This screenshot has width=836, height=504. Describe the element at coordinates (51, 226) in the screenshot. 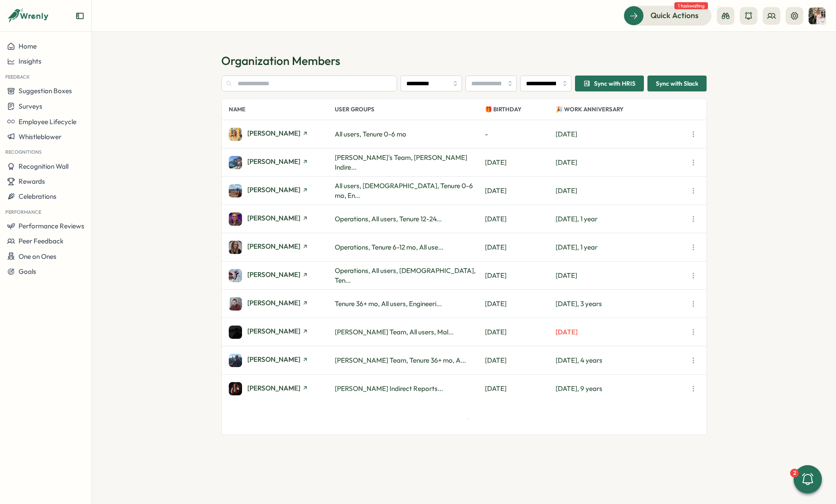

I see `span: Performance Reviews` at that location.